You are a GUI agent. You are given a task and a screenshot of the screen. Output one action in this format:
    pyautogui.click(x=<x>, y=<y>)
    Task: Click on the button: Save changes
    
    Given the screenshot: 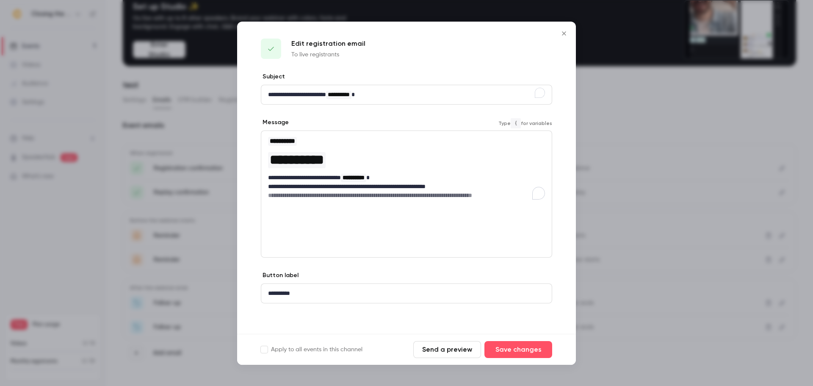 What is the action you would take?
    pyautogui.click(x=518, y=349)
    